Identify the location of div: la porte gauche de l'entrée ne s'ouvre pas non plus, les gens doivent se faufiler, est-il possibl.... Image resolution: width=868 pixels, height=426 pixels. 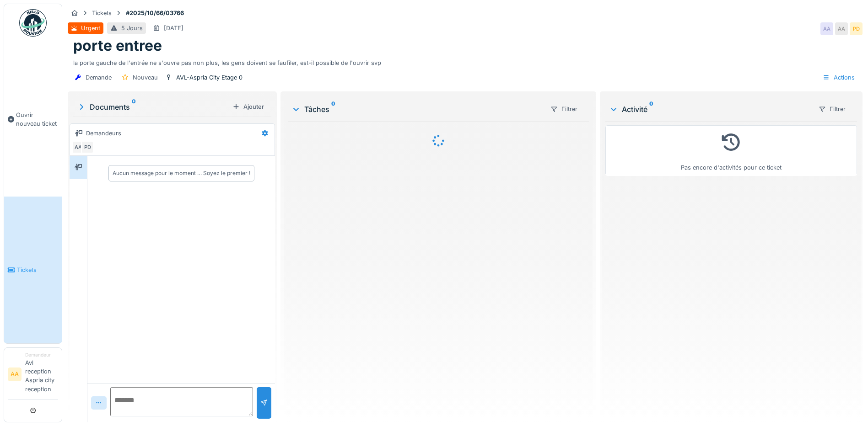
(465, 61).